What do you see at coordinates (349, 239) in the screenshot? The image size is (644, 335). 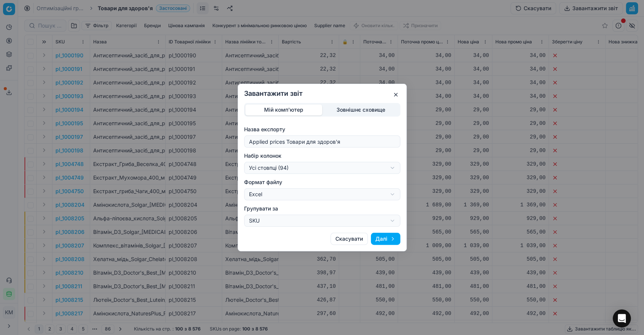 I see `button: Скасувати` at bounding box center [349, 239].